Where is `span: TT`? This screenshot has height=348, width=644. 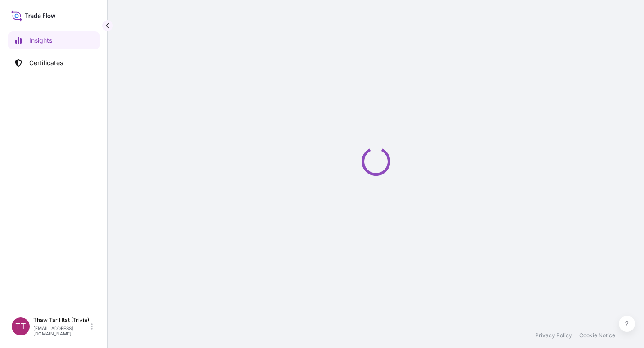
span: TT is located at coordinates (20, 326).